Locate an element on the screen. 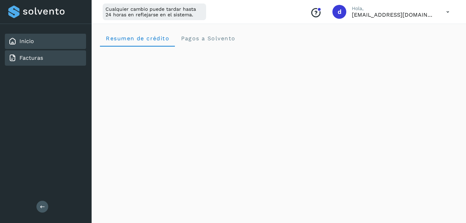 The height and width of the screenshot is (223, 466). span: Resumen de crédito is located at coordinates (137, 38).